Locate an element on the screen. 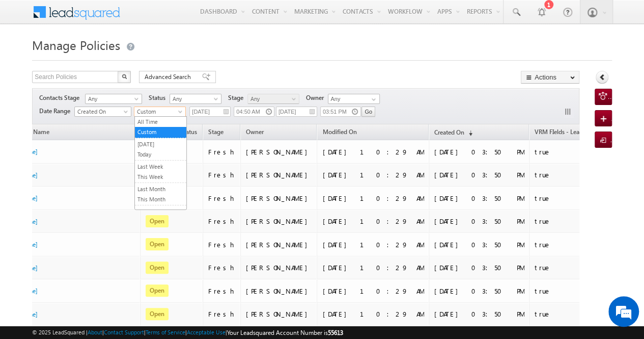 The width and height of the screenshot is (644, 339). div: Minimize live chat window is located at coordinates (179, 18).